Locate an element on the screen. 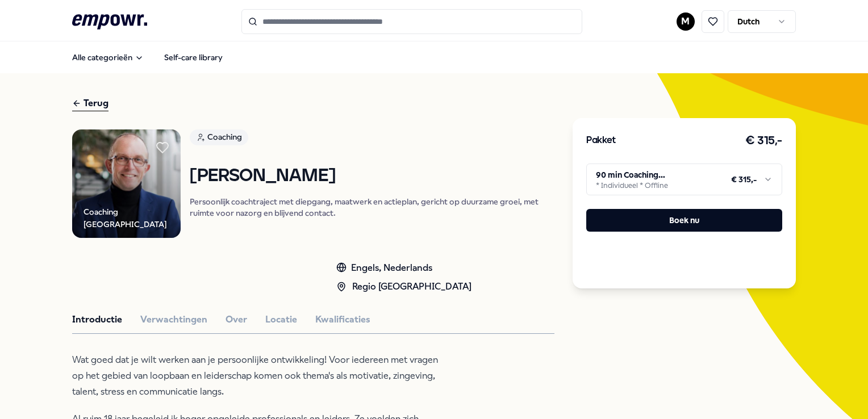  p: Wat goed dat je wilt werken aan je persoonlijke ontwikkeling! Voor iedereen met vragen op het geb... is located at coordinates (257, 376).